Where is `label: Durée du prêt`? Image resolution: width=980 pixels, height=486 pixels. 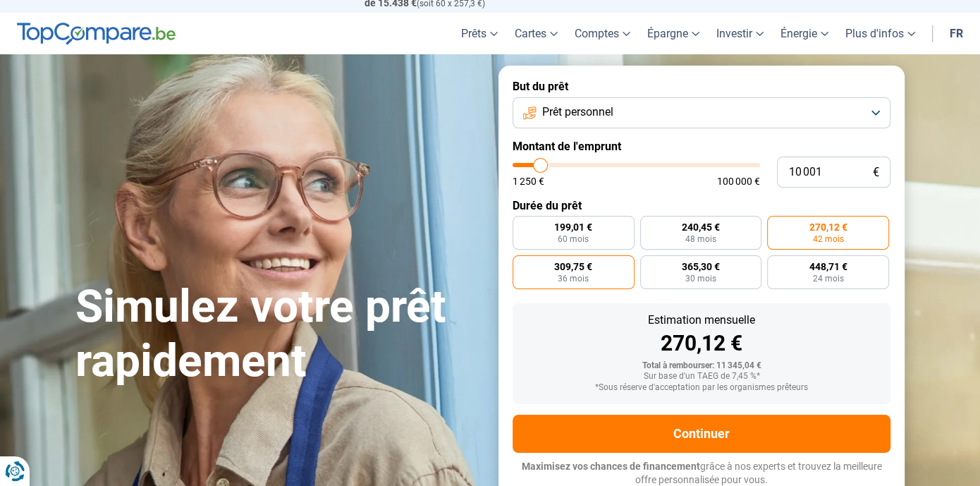
label: Durée du prêt is located at coordinates (702, 205).